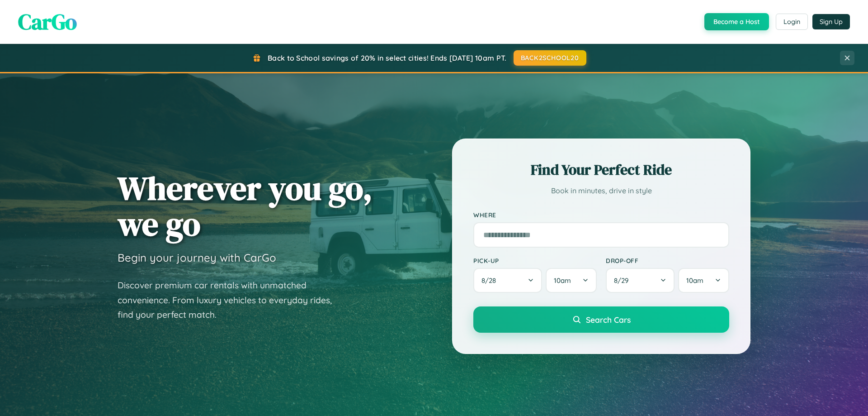  What do you see at coordinates (549, 58) in the screenshot?
I see `button: BACK2SCHOOL20` at bounding box center [549, 58].